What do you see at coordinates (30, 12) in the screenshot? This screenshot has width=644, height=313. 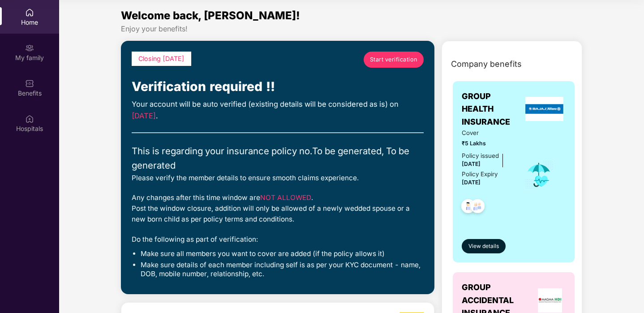 I see `img: svg+xml;base64,PHN2ZyBpZD0iSG9tZSIgeG1sbnM9Imh0dHA6Ly93d3cudzMub3JnLzIwMDAvc3ZnIiB3aWR0aD0iMjAiIG...` at bounding box center [30, 12].